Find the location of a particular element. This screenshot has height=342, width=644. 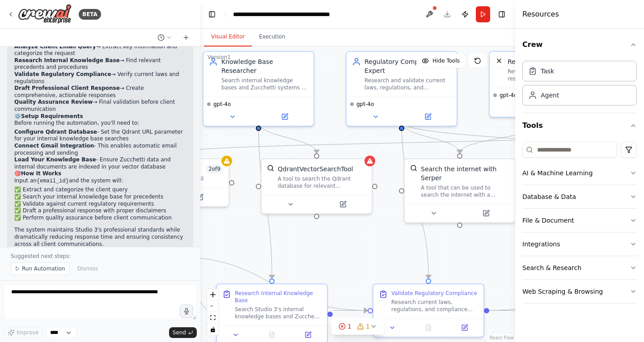

strong: Connect Gmail Integration is located at coordinates (54, 146).